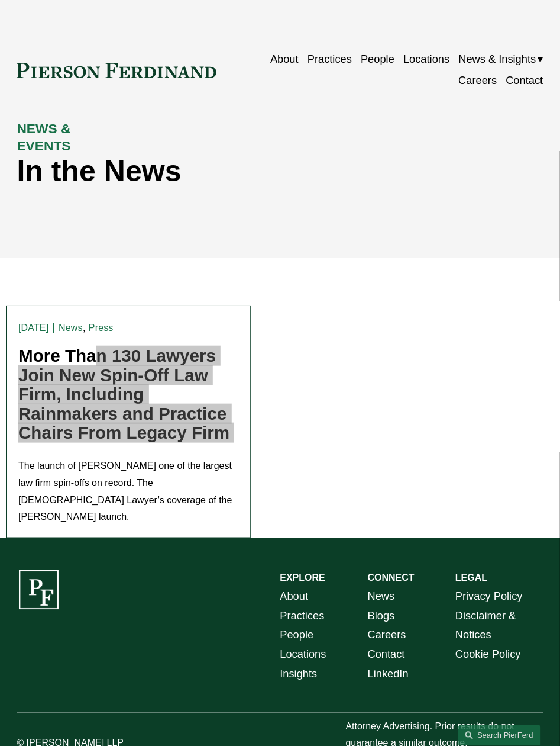  I want to click on a: Disclaimer & Notices, so click(499, 626).